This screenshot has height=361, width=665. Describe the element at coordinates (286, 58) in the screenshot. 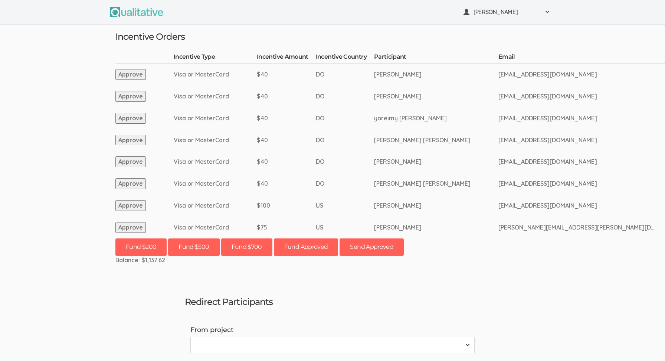

I see `th: Incentive Amount` at that location.